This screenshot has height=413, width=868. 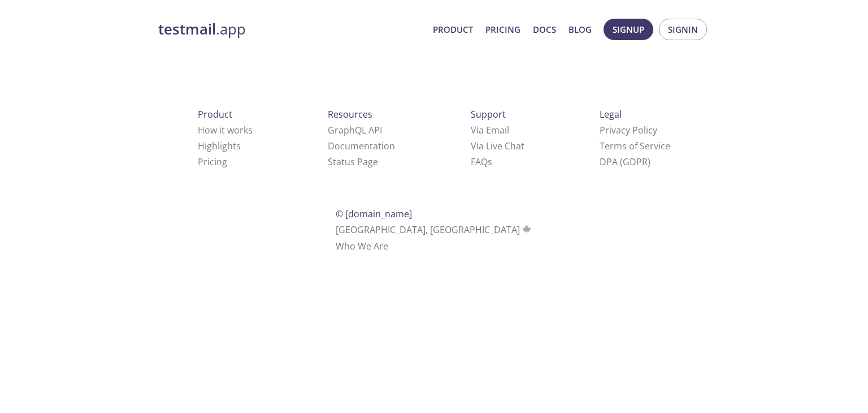 What do you see at coordinates (361, 146) in the screenshot?
I see `a: Documentation` at bounding box center [361, 146].